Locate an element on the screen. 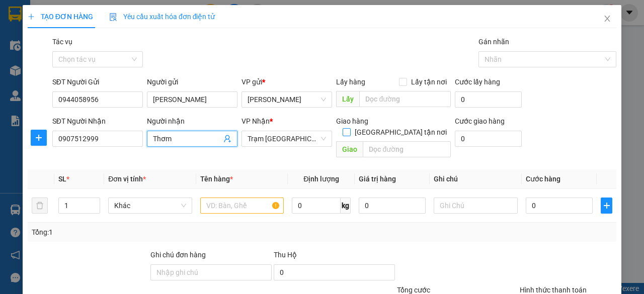 Image resolution: width=644 pixels, height=294 pixels. div: Tổng: 1 is located at coordinates (140, 232).